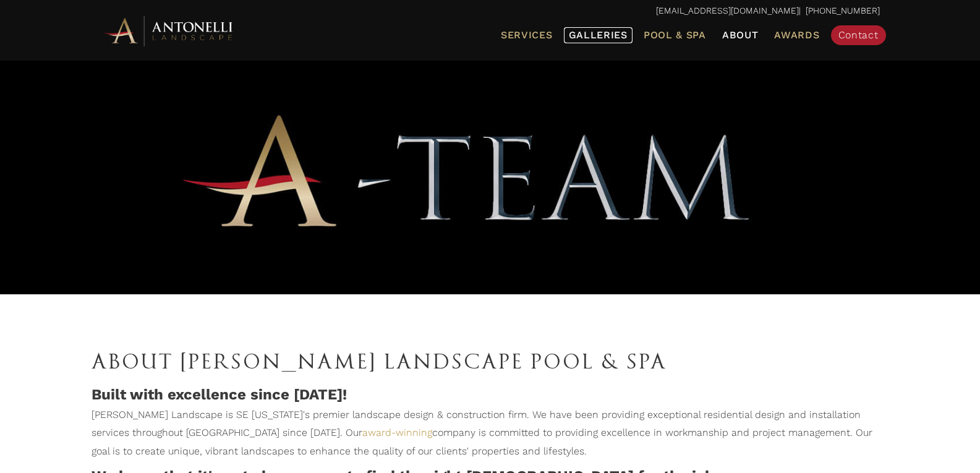 The height and width of the screenshot is (473, 980). Describe the element at coordinates (169, 31) in the screenshot. I see `img: Antonelli Horizontal Logo` at that location.